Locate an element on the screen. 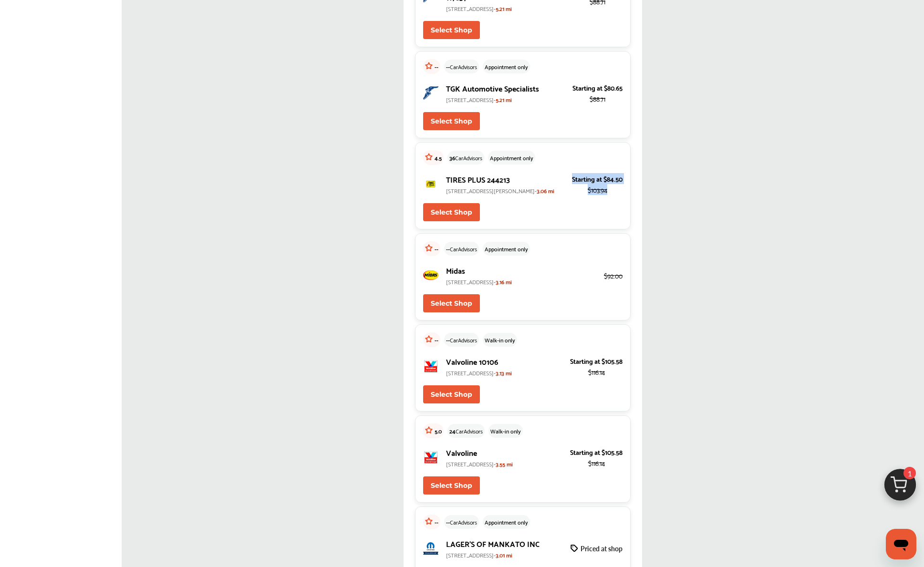 The image size is (924, 567). p: TGK Automotive Specialists is located at coordinates (505, 88).